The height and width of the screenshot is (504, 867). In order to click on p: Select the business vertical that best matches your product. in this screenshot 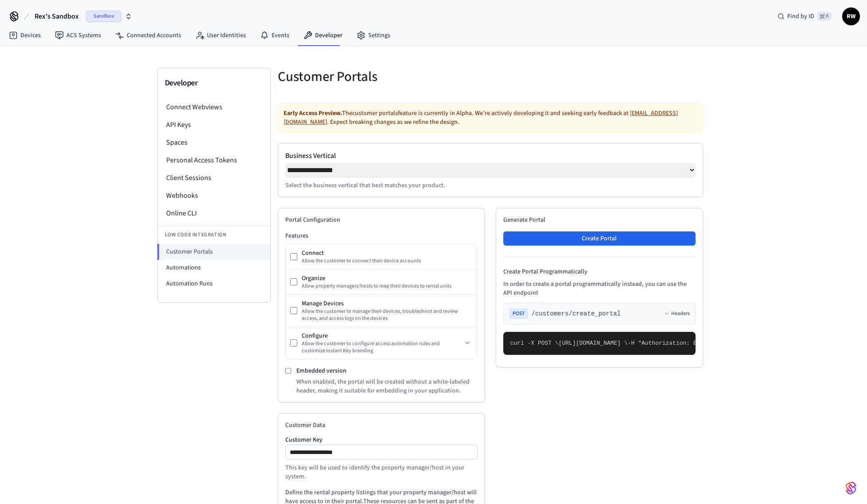, I will do `click(490, 185)`.